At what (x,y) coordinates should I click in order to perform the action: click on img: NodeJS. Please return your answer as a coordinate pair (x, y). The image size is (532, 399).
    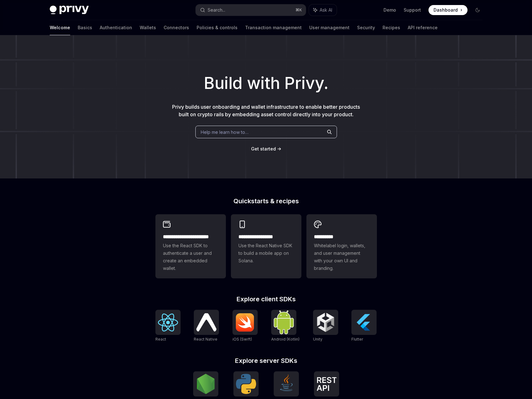
    Looking at the image, I should click on (206, 384).